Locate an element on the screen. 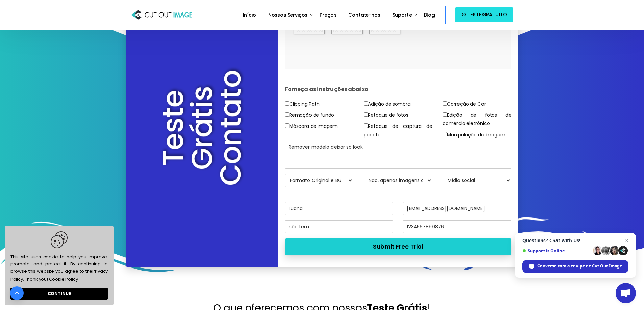  span: Support is Online. is located at coordinates (557, 251).